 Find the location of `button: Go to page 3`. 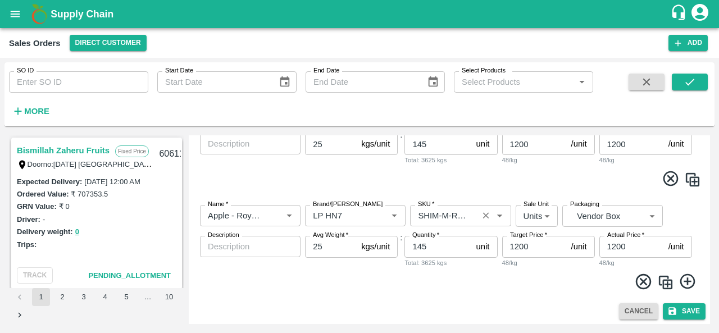

button: Go to page 3 is located at coordinates (84, 297).